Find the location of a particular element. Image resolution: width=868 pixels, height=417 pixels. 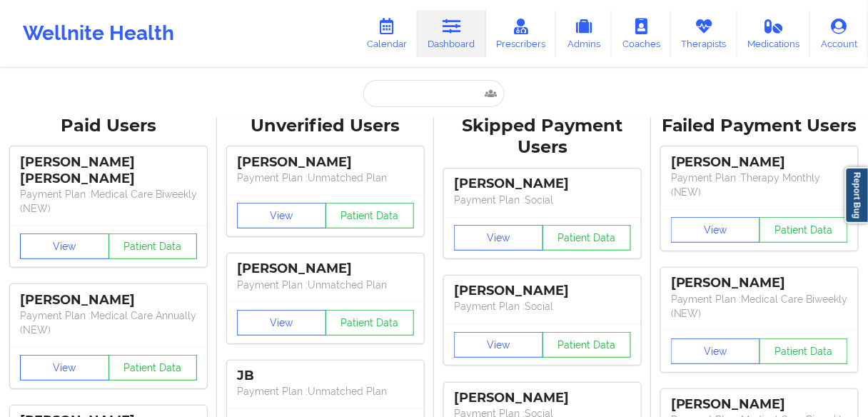

div: Paid Users is located at coordinates (108, 125).